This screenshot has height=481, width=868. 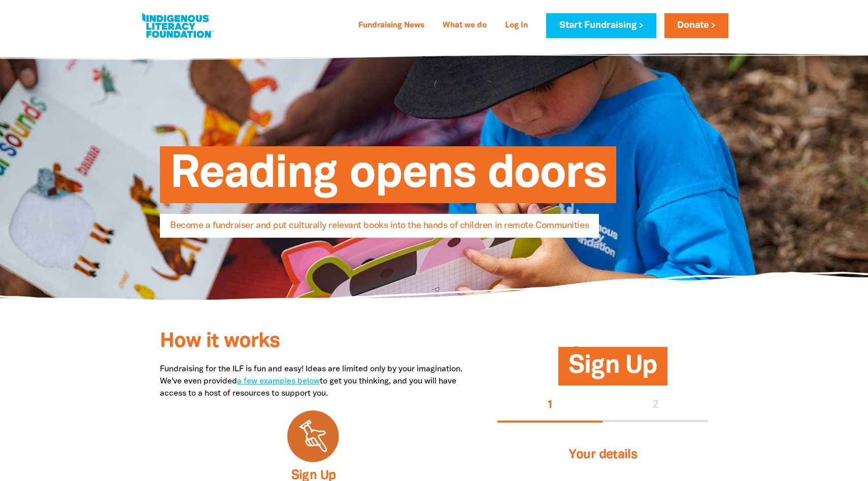 What do you see at coordinates (602, 25) in the screenshot?
I see `a: Start Fundraising` at bounding box center [602, 25].